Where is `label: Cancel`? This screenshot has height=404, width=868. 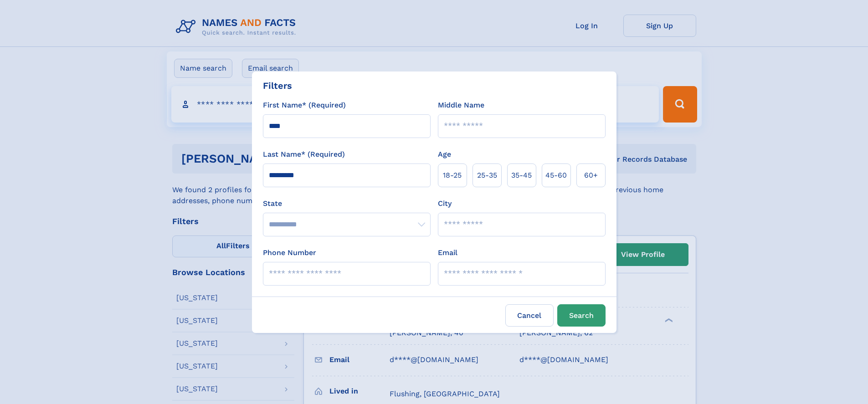 label: Cancel is located at coordinates (529, 315).